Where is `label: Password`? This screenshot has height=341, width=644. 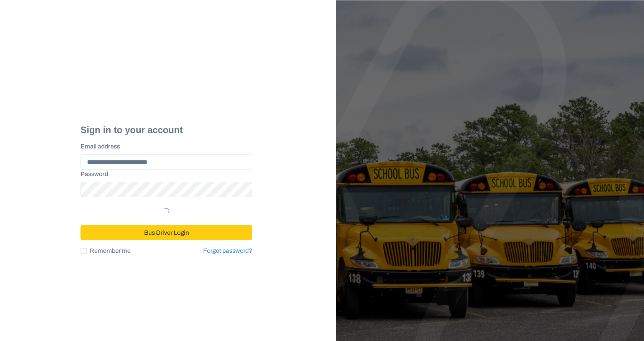 label: Password is located at coordinates (164, 174).